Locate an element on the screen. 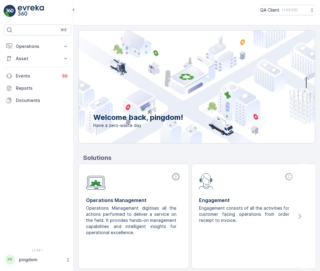  p: Welcome back, pingdom! is located at coordinates (138, 117).